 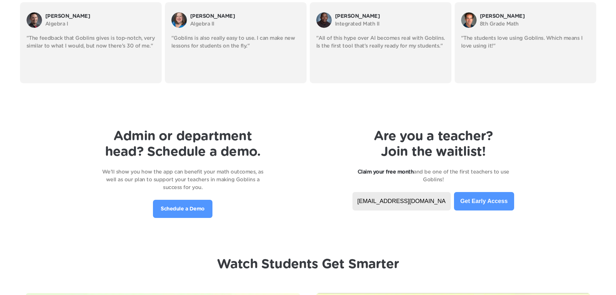 I want to click on p: "Goblins is also really easy to use. I can make new lessons for students on the fly.", so click(x=236, y=42).